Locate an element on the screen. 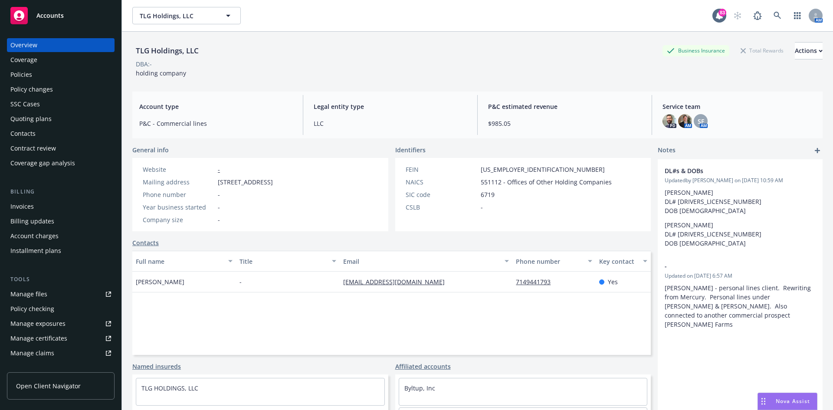  div: CSLB is located at coordinates (441, 207).